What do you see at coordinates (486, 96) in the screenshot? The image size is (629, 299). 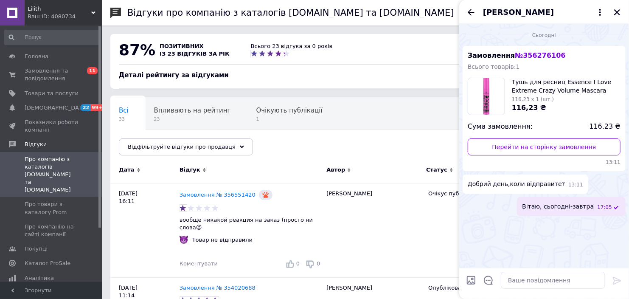 I see `img: 6544044211_w1000_h1000_tush-dlya-resnits.jpg` at bounding box center [486, 96].